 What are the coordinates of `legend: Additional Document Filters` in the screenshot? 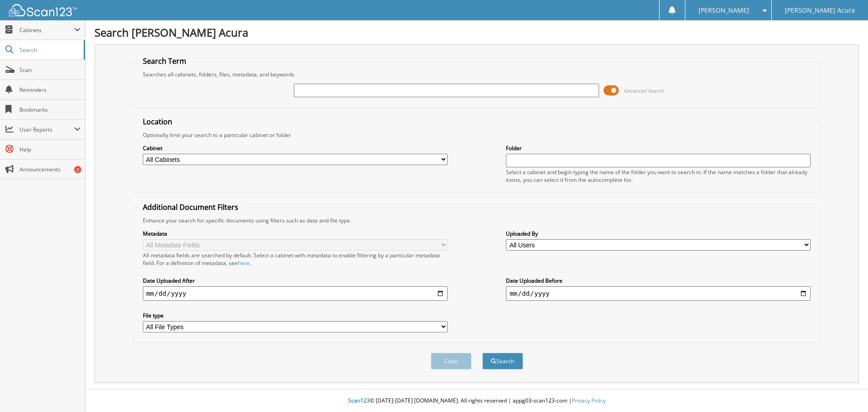 It's located at (190, 207).